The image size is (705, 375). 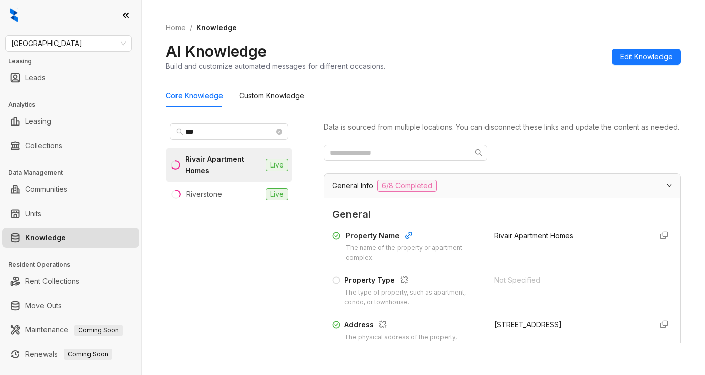 What do you see at coordinates (502, 214) in the screenshot?
I see `span: General` at bounding box center [502, 214].